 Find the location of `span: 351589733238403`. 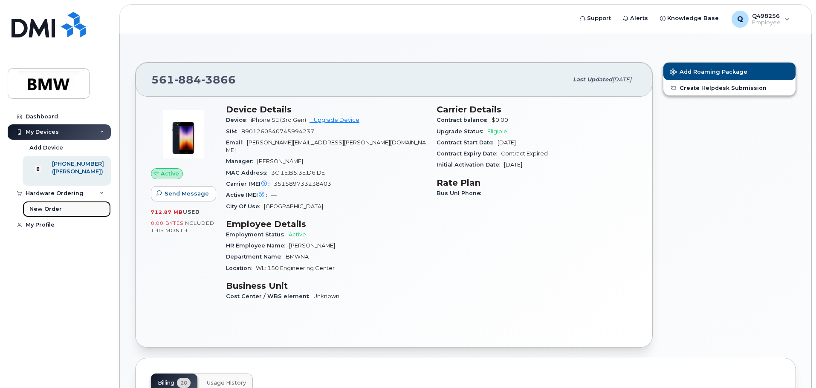

span: 351589733238403 is located at coordinates (302, 184).